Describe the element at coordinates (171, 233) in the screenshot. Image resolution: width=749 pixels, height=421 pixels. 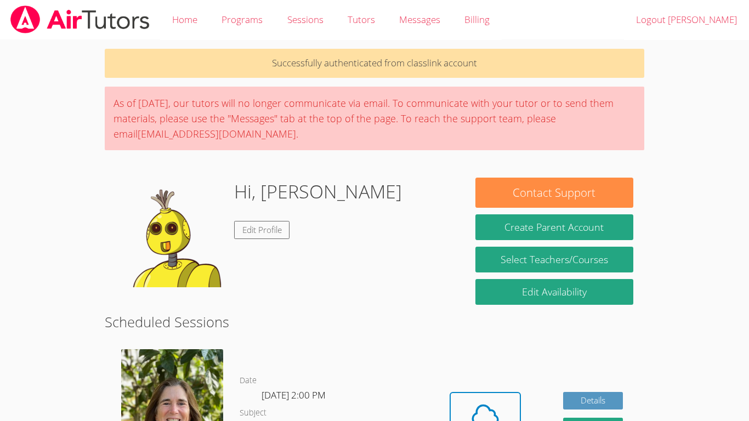
I see `img: default.png` at that location.